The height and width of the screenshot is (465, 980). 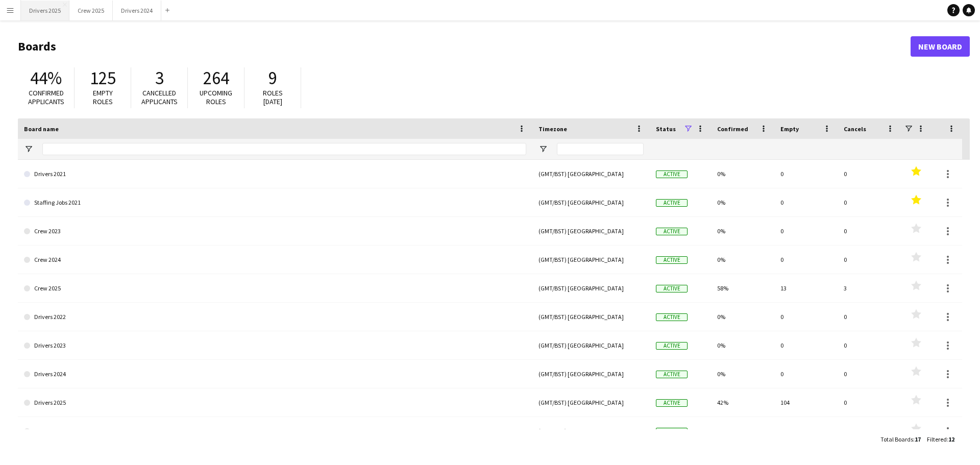 I want to click on div: 13, so click(x=806, y=288).